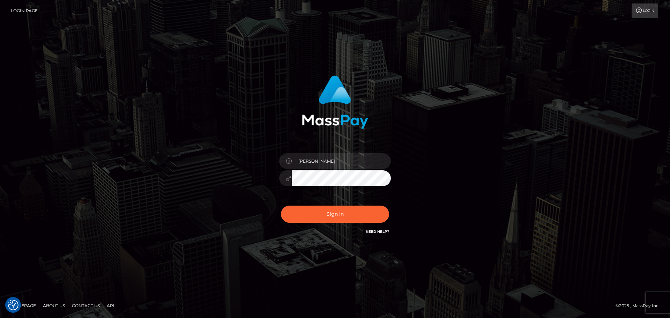  Describe the element at coordinates (86, 305) in the screenshot. I see `a: Contact Us` at that location.